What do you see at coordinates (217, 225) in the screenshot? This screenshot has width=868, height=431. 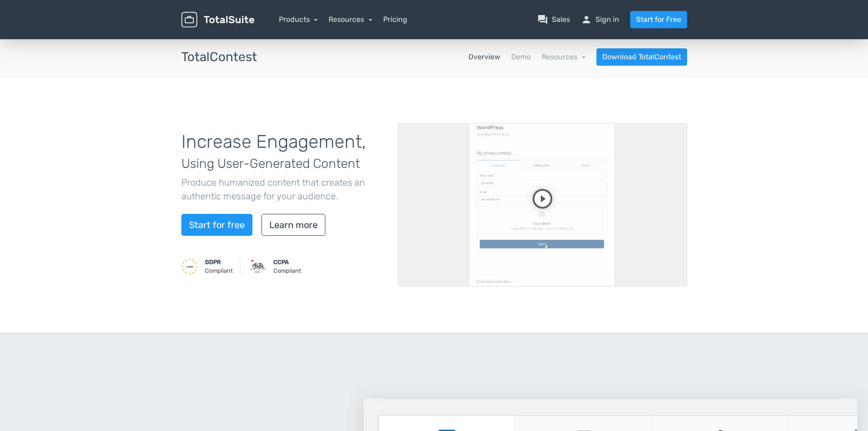 I see `a: Start for free` at bounding box center [217, 225].